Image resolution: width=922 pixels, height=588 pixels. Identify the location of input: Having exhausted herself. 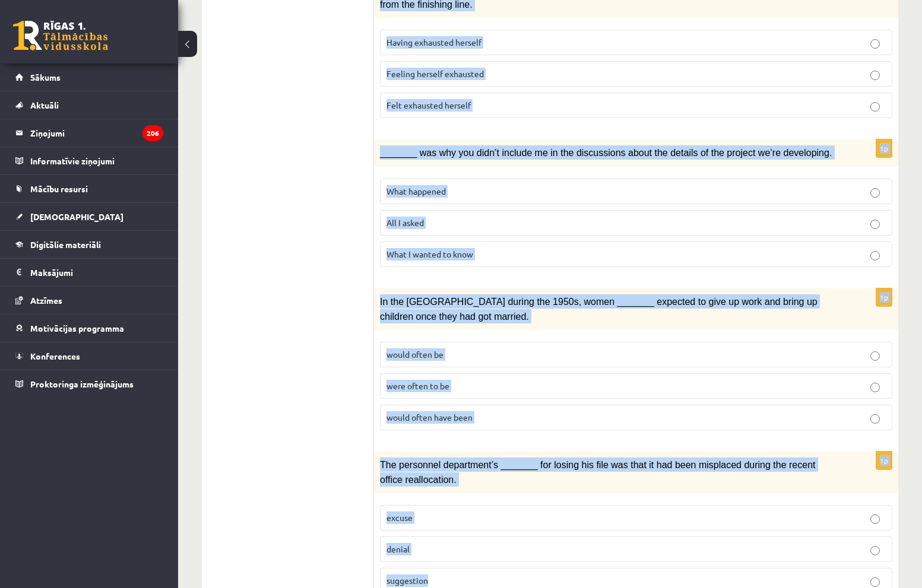
(875, 44).